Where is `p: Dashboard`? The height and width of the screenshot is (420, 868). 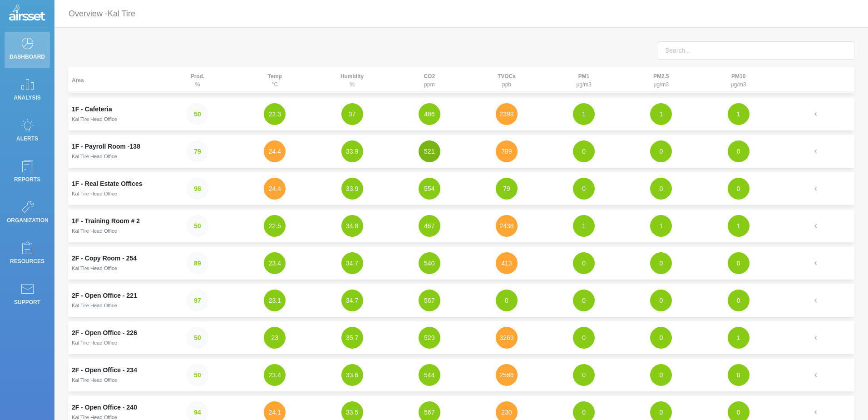
p: Dashboard is located at coordinates (27, 57).